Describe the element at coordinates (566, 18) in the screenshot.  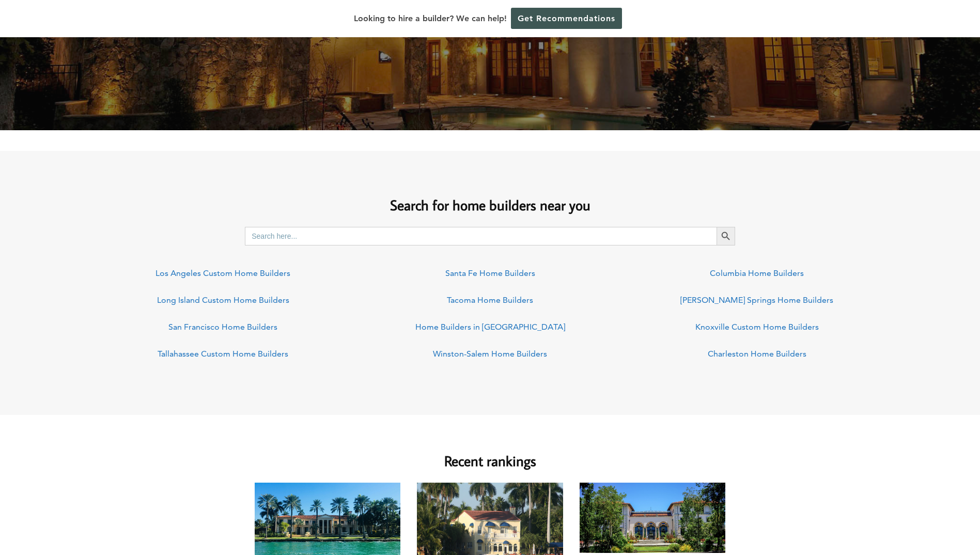
I see `a: Get Recommendations` at that location.